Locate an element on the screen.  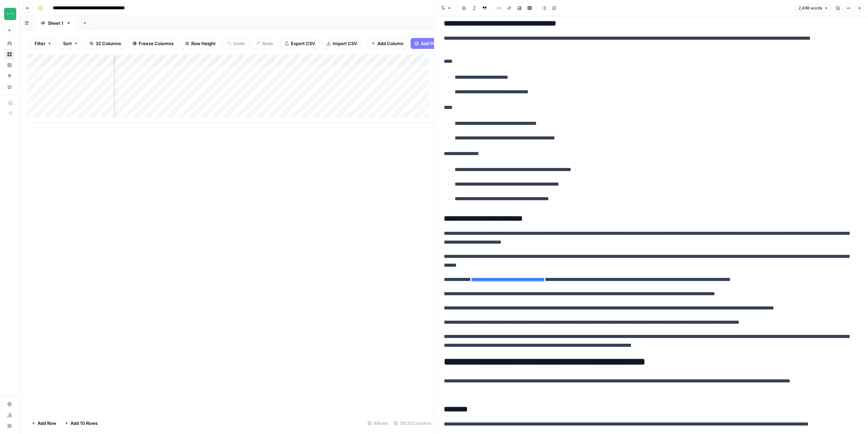
span: Add Column is located at coordinates (390, 44).